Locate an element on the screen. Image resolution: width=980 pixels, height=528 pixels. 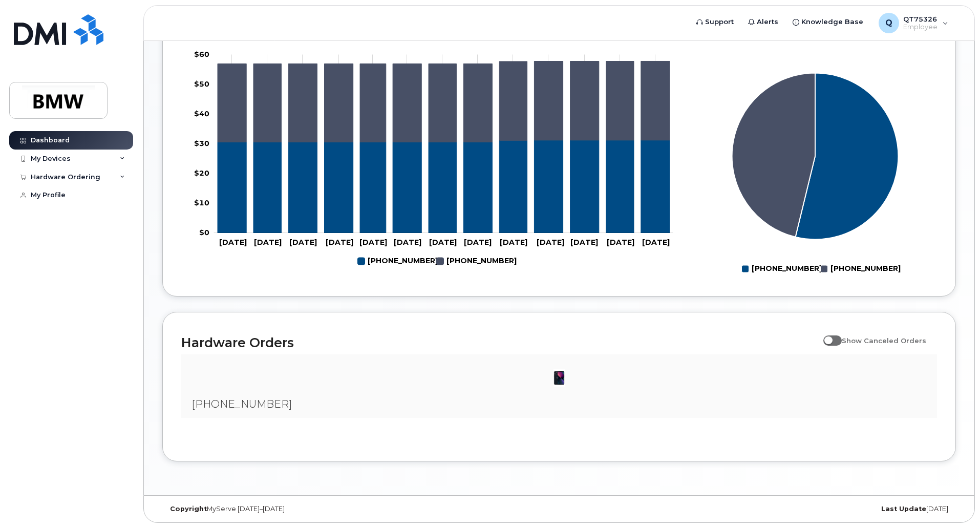
tspan: $20 is located at coordinates (202, 173).